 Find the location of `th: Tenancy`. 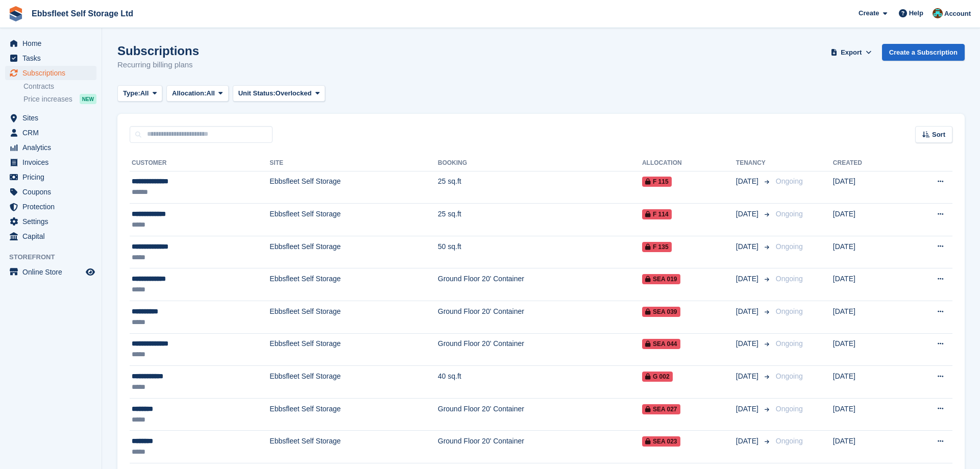

th: Tenancy is located at coordinates (754, 164).